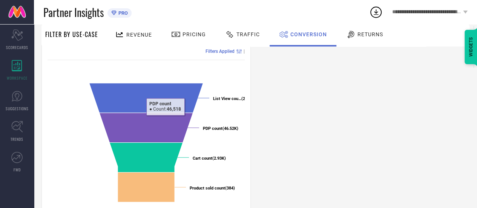 The height and width of the screenshot is (208, 477). What do you see at coordinates (248, 34) in the screenshot?
I see `span: Traffic` at bounding box center [248, 34].